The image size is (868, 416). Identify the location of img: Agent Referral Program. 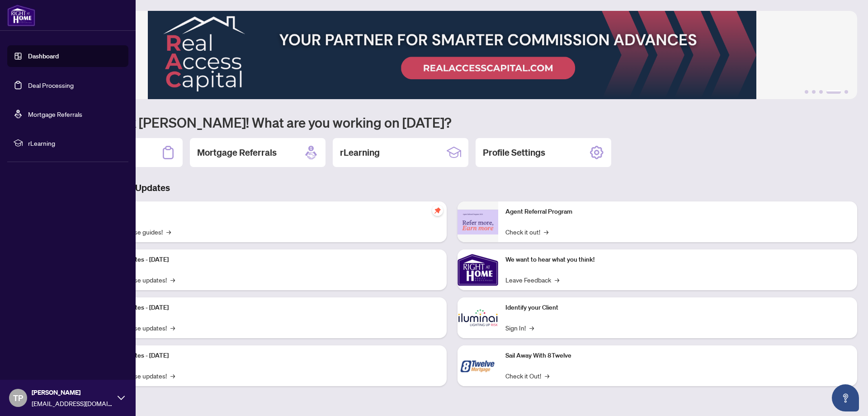
(478, 222).